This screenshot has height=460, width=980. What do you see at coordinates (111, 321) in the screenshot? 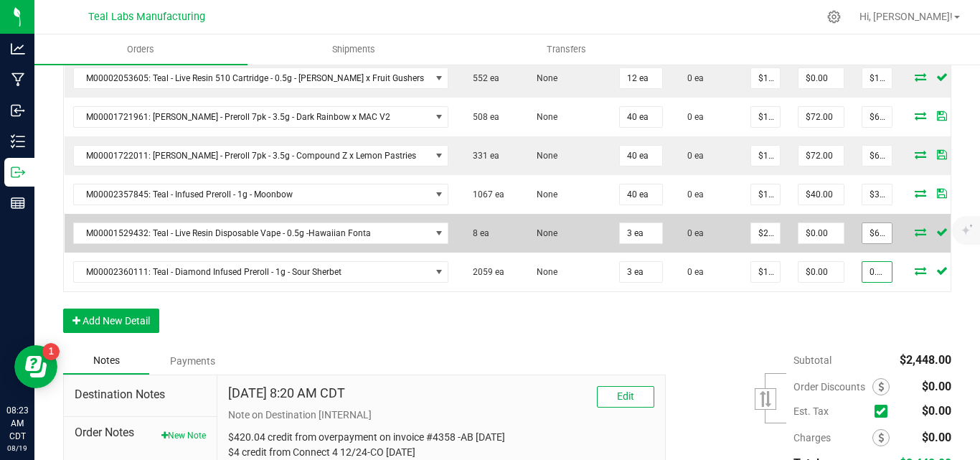
I see `button: Add New Detail` at bounding box center [111, 321].